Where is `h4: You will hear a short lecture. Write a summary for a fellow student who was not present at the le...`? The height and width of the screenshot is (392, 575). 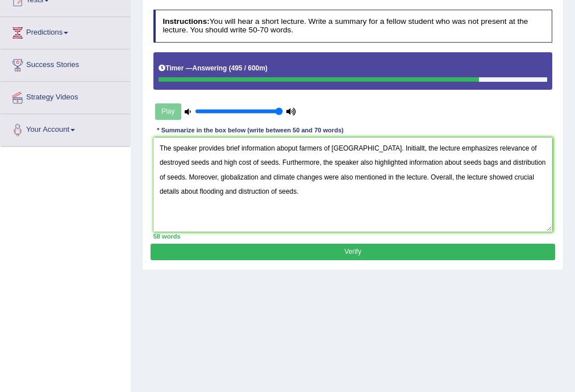 h4: You will hear a short lecture. Write a summary for a fellow student who was not present at the le... is located at coordinates (353, 25).